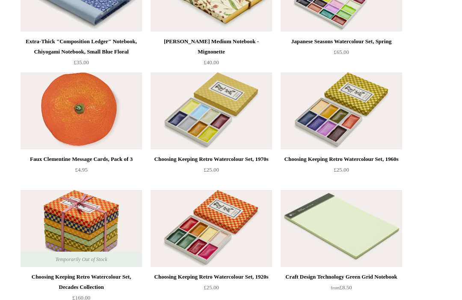 Image resolution: width=462 pixels, height=300 pixels. What do you see at coordinates (211, 62) in the screenshot?
I see `span: £40.00` at bounding box center [211, 62].